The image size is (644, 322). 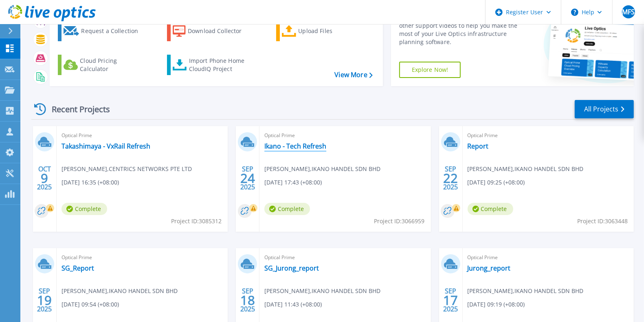 I want to click on a: View More, so click(x=353, y=74).